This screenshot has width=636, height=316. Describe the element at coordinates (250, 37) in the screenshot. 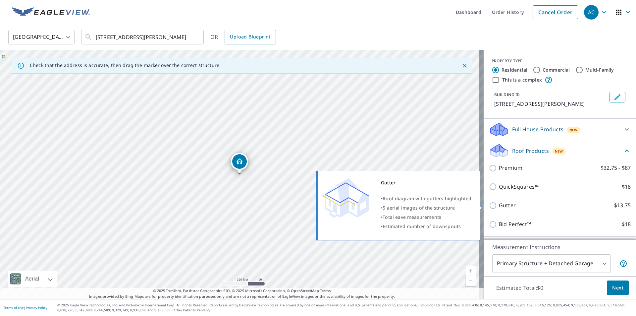

I see `a: Upload Blueprint` at that location.